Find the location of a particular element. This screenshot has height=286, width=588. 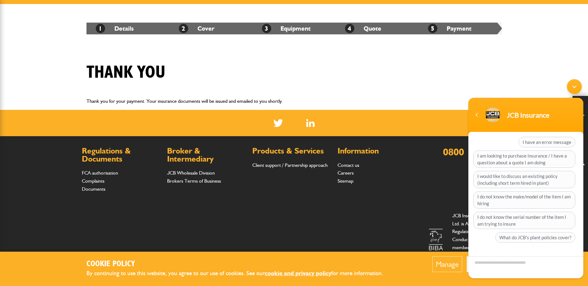

h2: Regulations & Documents is located at coordinates (121, 155).